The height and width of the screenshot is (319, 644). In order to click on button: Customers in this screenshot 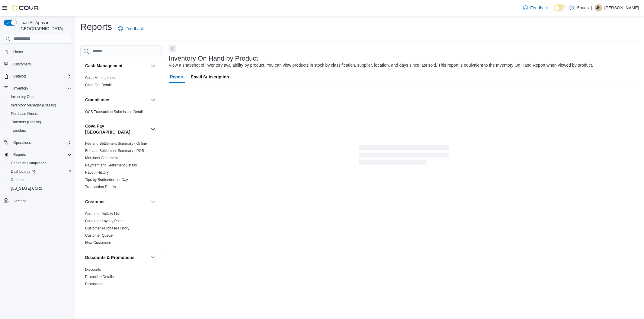, I will do `click(38, 64)`.